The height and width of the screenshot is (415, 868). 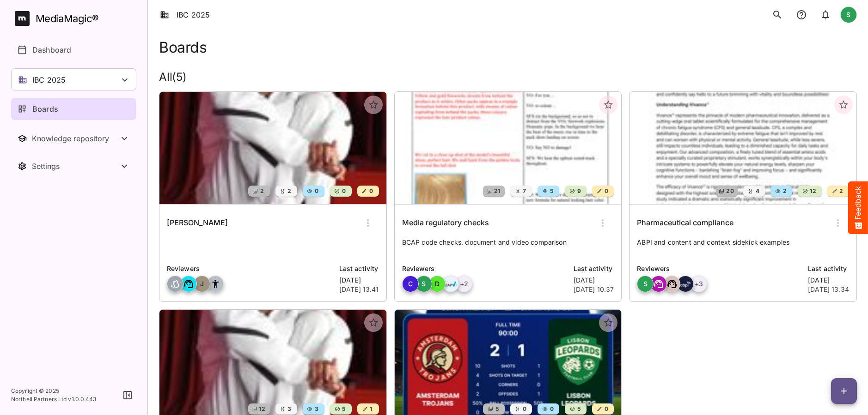 What do you see at coordinates (73, 166) in the screenshot?
I see `nav: Settings` at bounding box center [73, 166].